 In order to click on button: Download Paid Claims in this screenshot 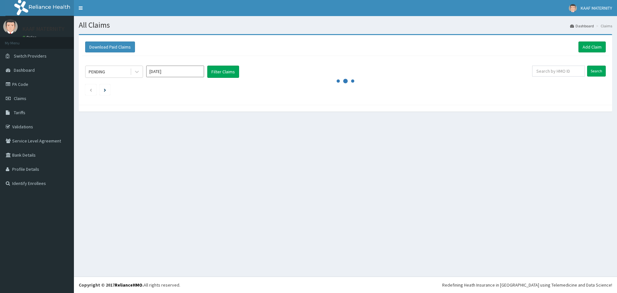, I will do `click(110, 47)`.